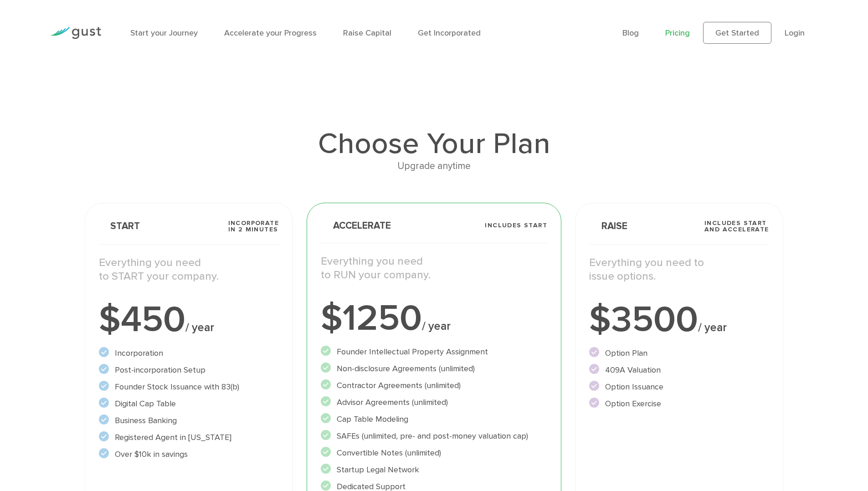  Describe the element at coordinates (367, 33) in the screenshot. I see `a: Raise Capital` at that location.